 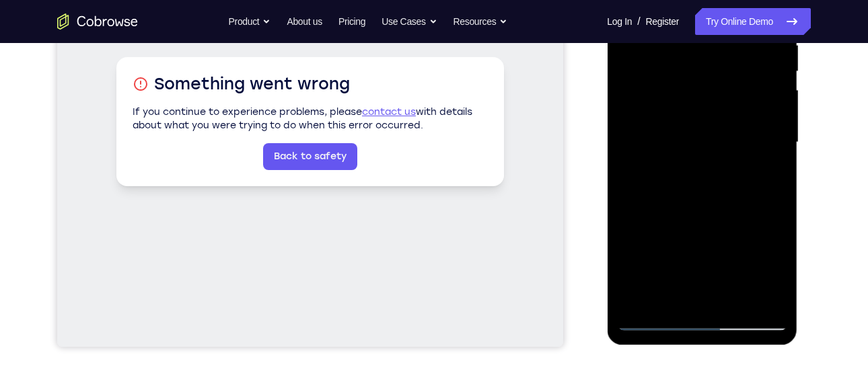 I want to click on p: If you continue to experience problems, please with details about what you were trying to do when..., so click(x=253, y=222).